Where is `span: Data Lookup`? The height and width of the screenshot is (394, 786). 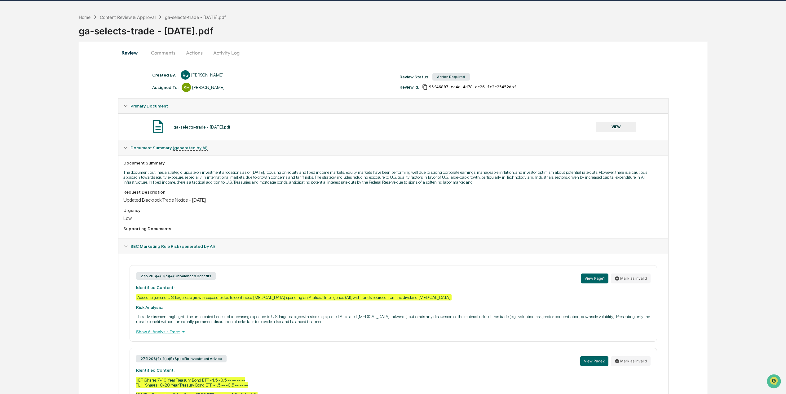 span: Data Lookup is located at coordinates (26, 93).